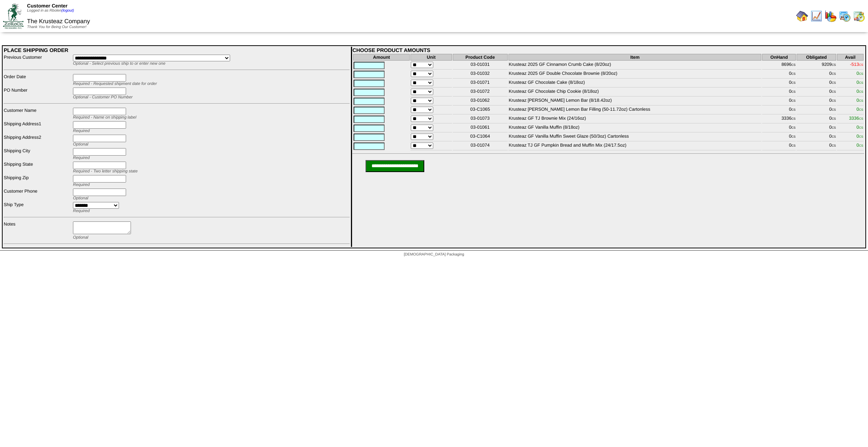  Describe the element at coordinates (104, 117) in the screenshot. I see `span: Required - Name on shipping label` at that location.